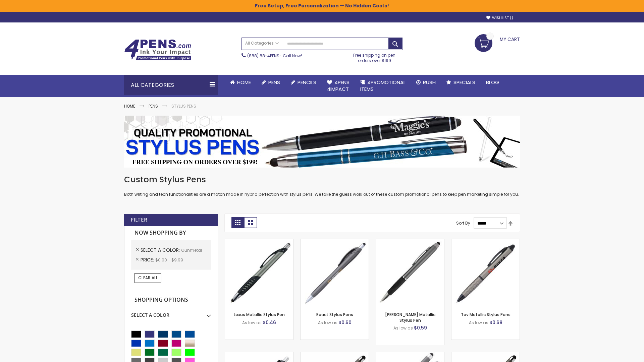 The height and width of the screenshot is (362, 644). What do you see at coordinates (383, 86) in the screenshot?
I see `a: 4PROMOTIONALITEMS` at bounding box center [383, 86].